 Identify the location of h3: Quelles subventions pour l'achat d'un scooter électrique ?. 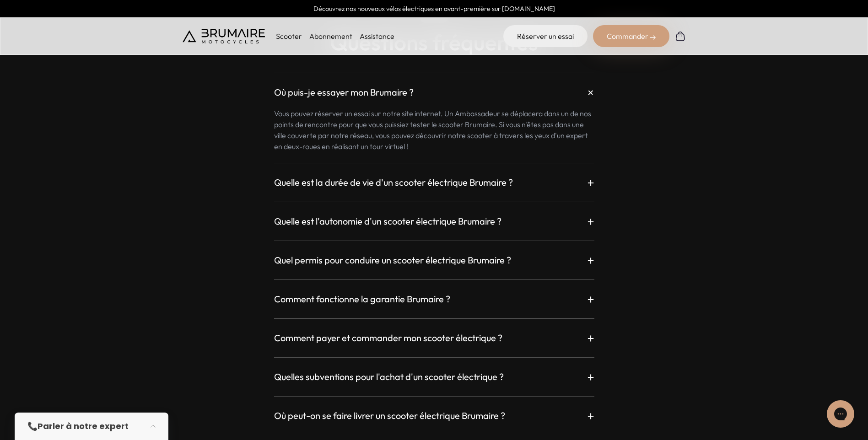
(389, 377).